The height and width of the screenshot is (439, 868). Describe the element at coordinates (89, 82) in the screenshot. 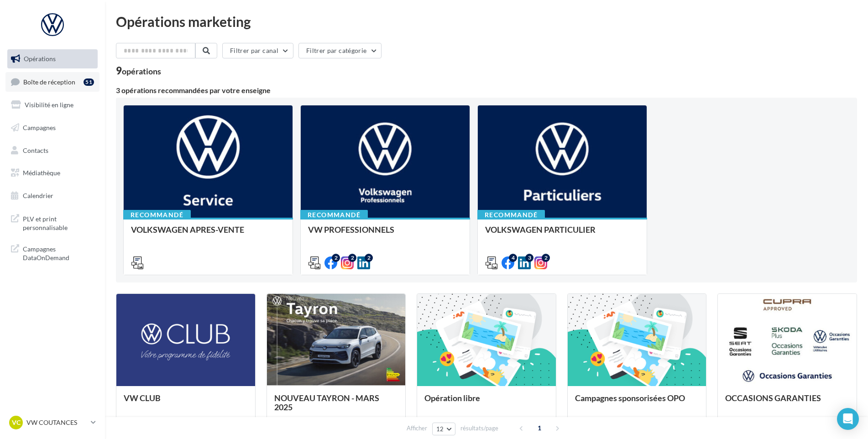

I see `div: 51` at that location.